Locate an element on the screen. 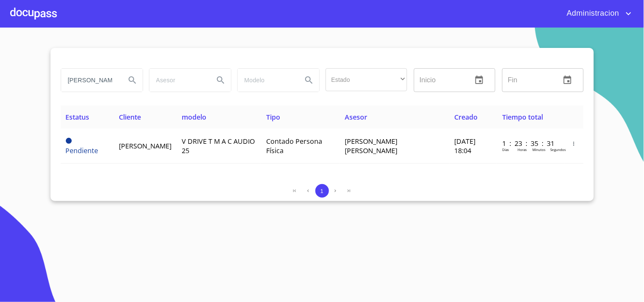 The image size is (644, 302). span: Estatus is located at coordinates (78, 117).